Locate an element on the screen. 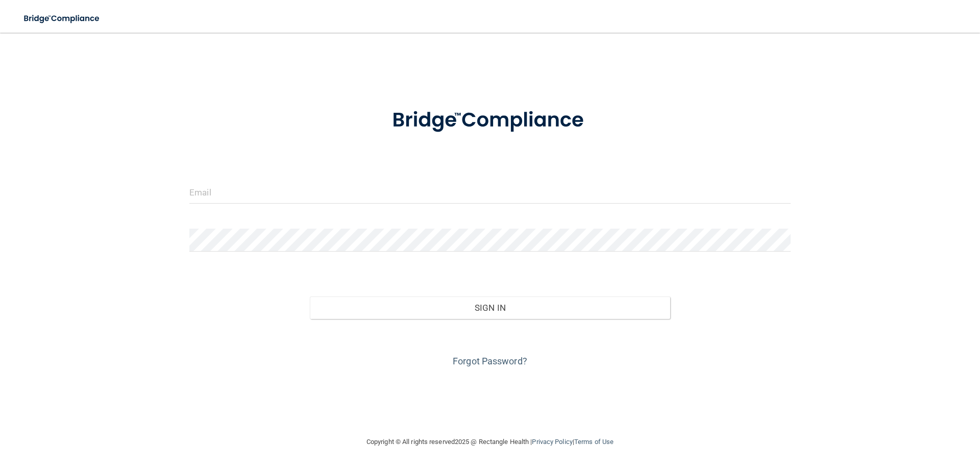  a: Terms of Use is located at coordinates (593, 441).